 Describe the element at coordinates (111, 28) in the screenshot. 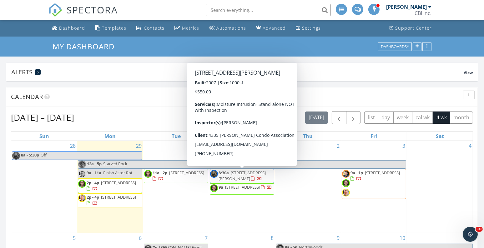

I see `a: Templates` at that location.